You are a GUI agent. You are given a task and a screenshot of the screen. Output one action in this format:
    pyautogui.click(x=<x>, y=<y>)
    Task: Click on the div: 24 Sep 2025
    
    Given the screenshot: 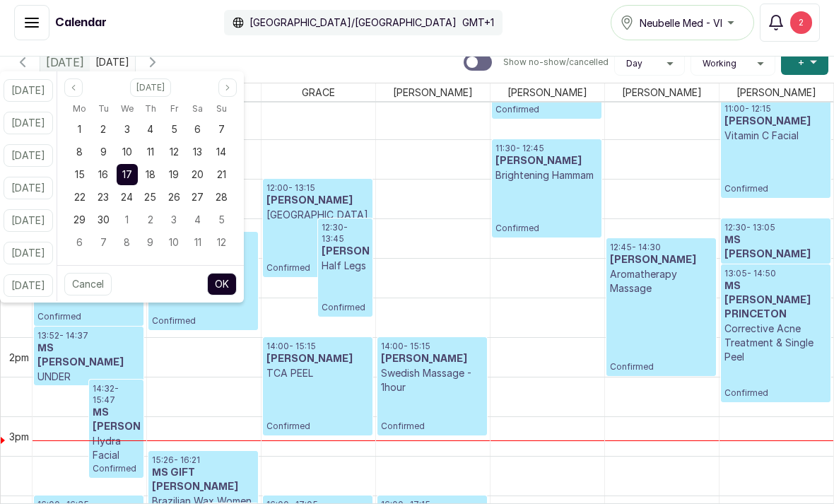 What is the action you would take?
    pyautogui.click(x=127, y=197)
    